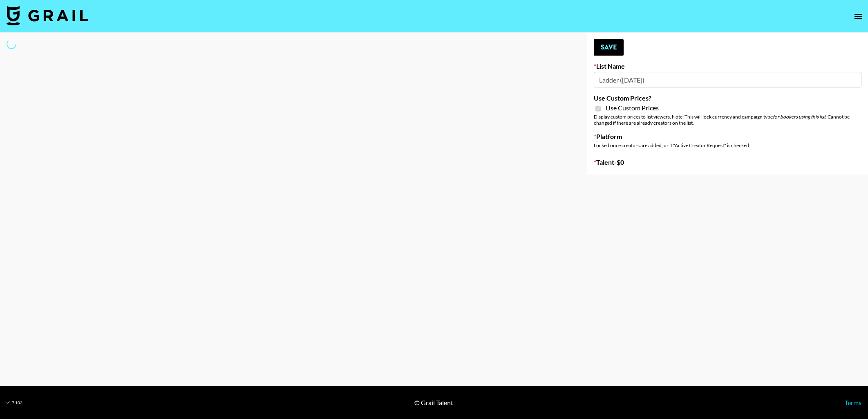  I want to click on button: Save, so click(608, 47).